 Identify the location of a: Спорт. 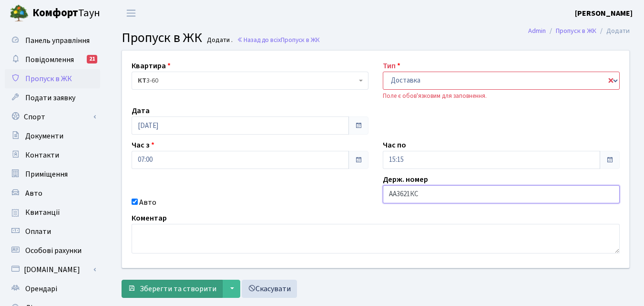
(53, 117).